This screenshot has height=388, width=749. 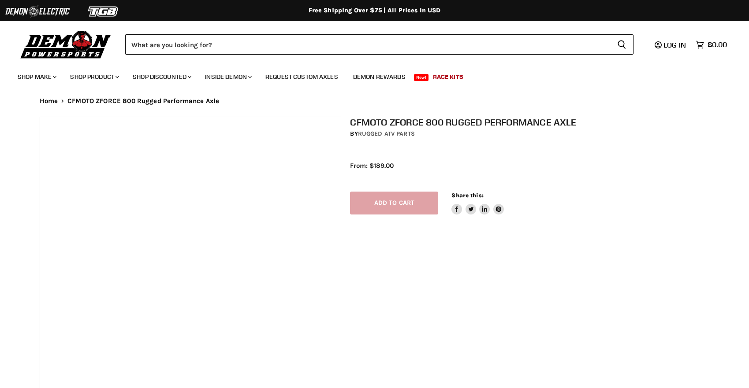 What do you see at coordinates (717, 45) in the screenshot?
I see `span: $0.00` at bounding box center [717, 45].